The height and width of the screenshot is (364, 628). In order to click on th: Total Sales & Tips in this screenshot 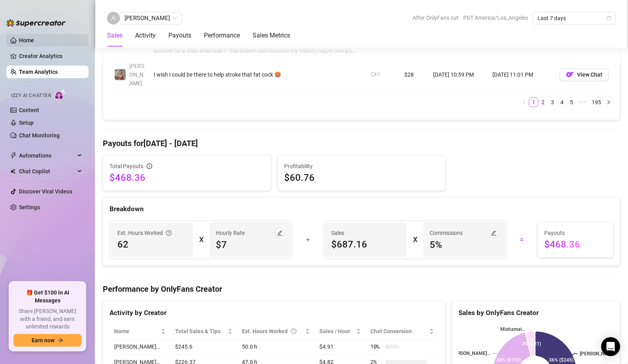, I will do `click(204, 331)`.